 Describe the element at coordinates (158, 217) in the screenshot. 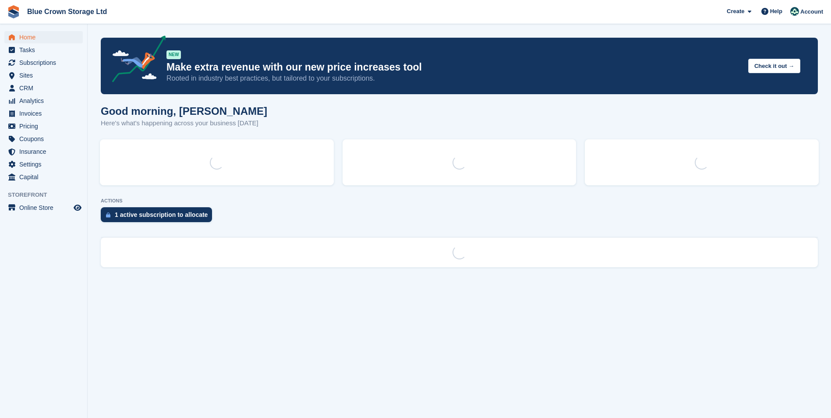

I see `a: 1 active subscription to allocate` at that location.